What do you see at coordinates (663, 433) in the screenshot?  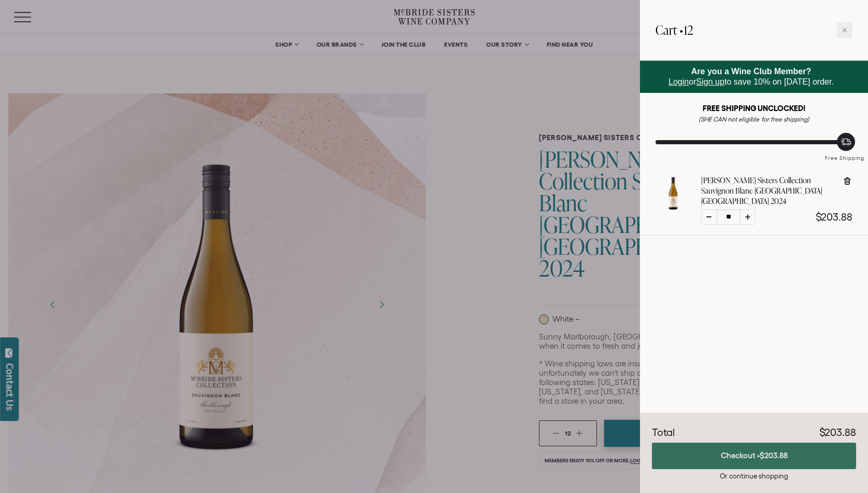 I see `div: Total` at bounding box center [663, 433].